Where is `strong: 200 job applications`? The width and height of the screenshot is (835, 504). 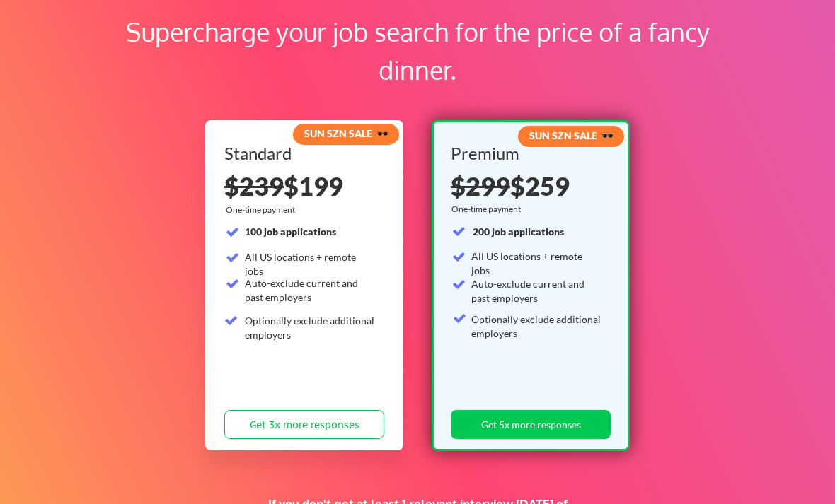
strong: 200 job applications is located at coordinates (518, 231).